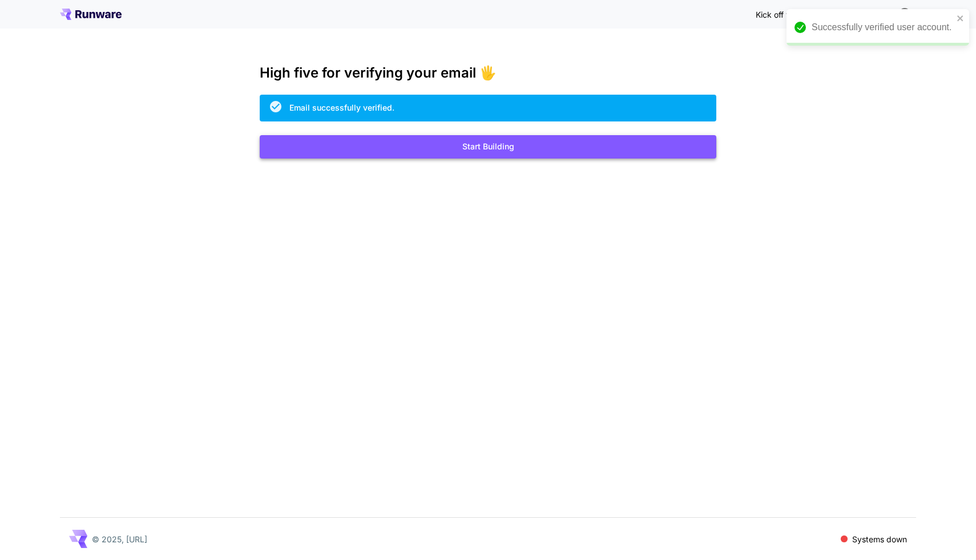 This screenshot has width=976, height=560. What do you see at coordinates (488, 147) in the screenshot?
I see `button: Start Building` at bounding box center [488, 147].